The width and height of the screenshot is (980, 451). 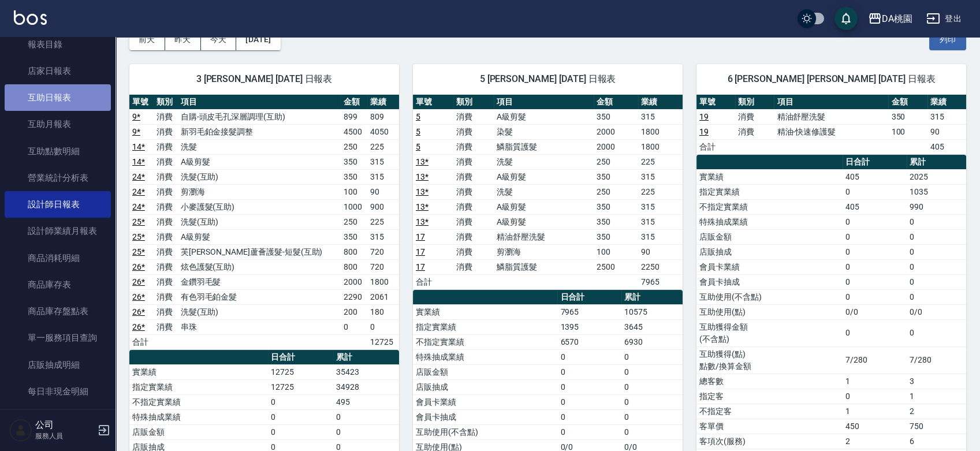 What do you see at coordinates (21, 430) in the screenshot?
I see `img: Person` at bounding box center [21, 430].